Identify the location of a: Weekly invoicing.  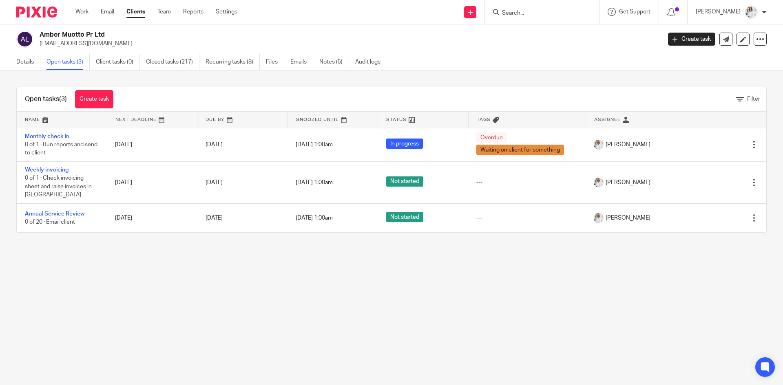
(46, 170).